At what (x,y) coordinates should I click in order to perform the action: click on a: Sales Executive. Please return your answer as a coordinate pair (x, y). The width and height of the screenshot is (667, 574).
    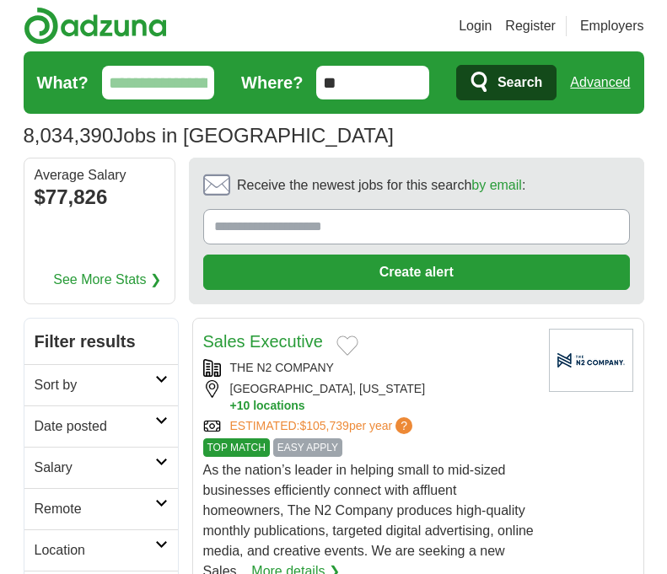
    Looking at the image, I should click on (263, 341).